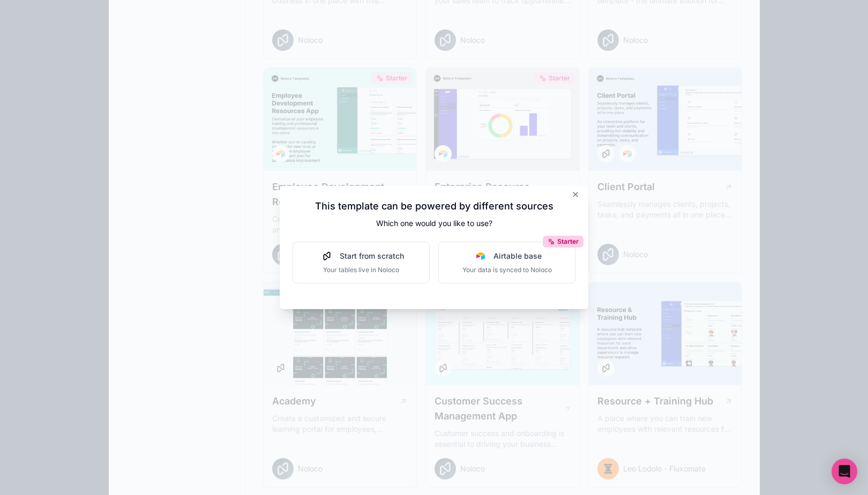  What do you see at coordinates (518, 256) in the screenshot?
I see `span: Airtable base` at bounding box center [518, 256].